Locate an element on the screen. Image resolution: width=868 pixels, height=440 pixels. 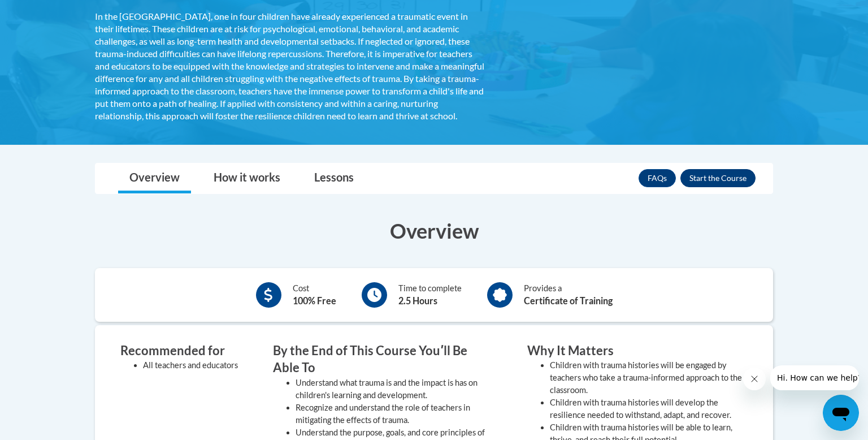
button: Enroll is located at coordinates (717, 178).